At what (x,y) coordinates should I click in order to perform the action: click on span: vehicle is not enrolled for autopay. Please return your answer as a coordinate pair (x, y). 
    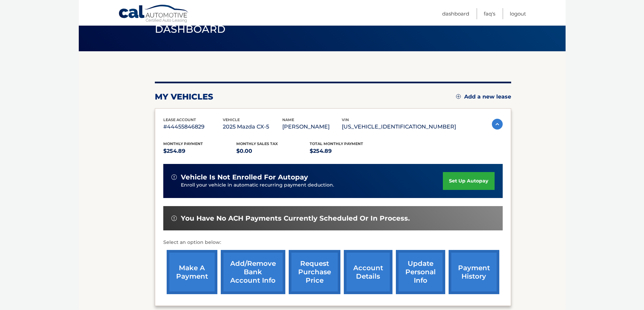
    Looking at the image, I should click on (244, 177).